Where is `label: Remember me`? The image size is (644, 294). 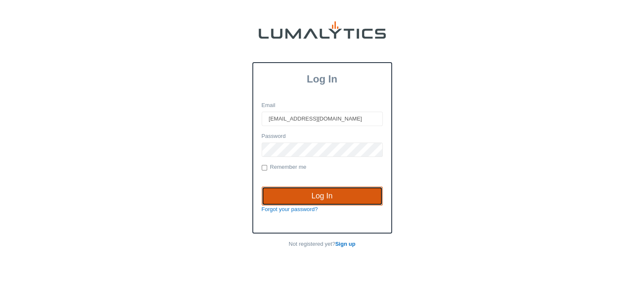
label: Remember me is located at coordinates (284, 167).